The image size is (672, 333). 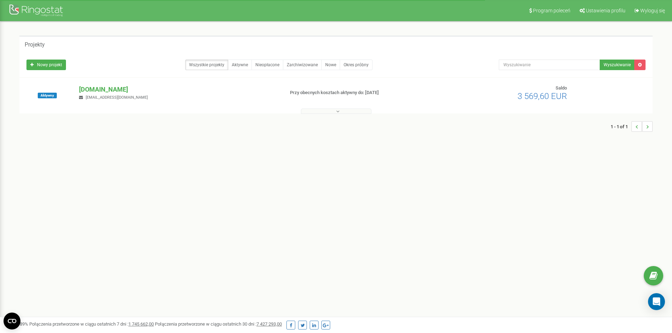 I want to click on span: Aktywny, so click(x=47, y=96).